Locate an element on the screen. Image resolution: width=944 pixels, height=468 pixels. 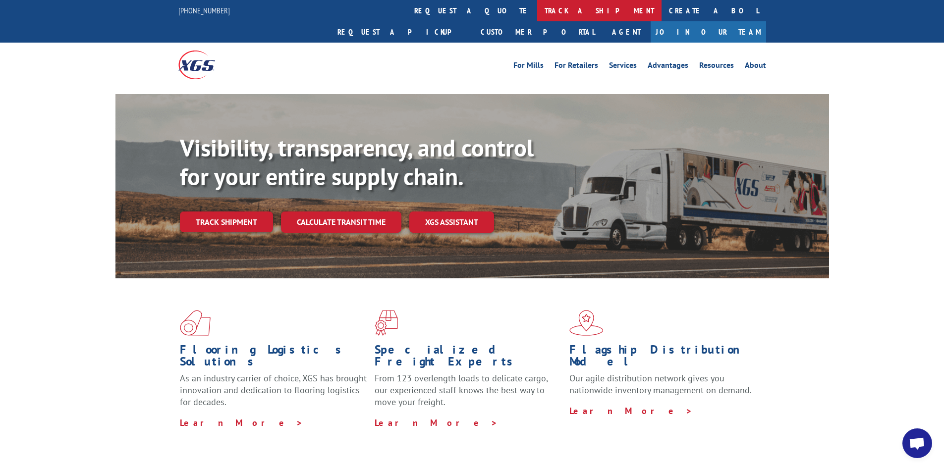
a: Advantages is located at coordinates (668, 67).